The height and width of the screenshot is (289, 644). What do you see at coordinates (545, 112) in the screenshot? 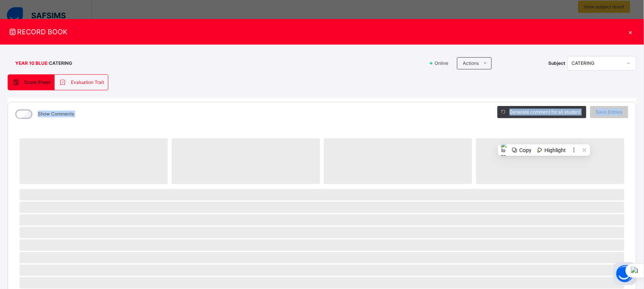
I see `span: Generate comment for all student` at bounding box center [545, 112].